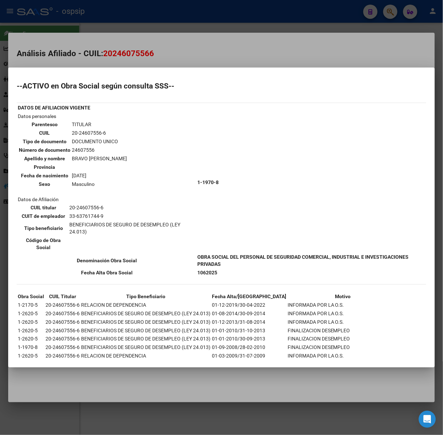 The height and width of the screenshot is (435, 443). What do you see at coordinates (249, 314) in the screenshot?
I see `td: 01-08-2014/30-09-2014` at bounding box center [249, 314].